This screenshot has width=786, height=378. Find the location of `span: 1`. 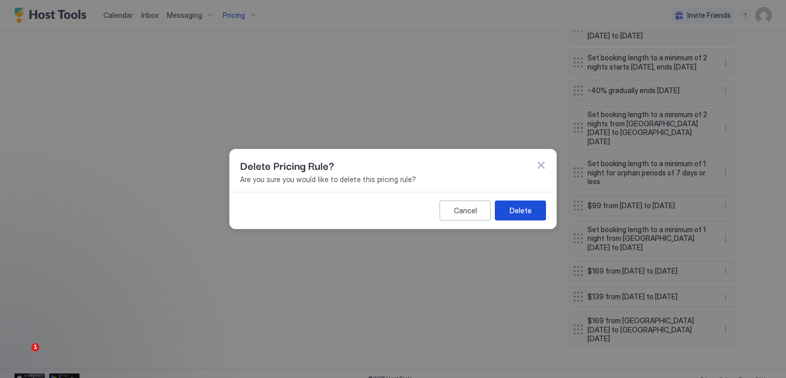

span: 1 is located at coordinates (35, 347).